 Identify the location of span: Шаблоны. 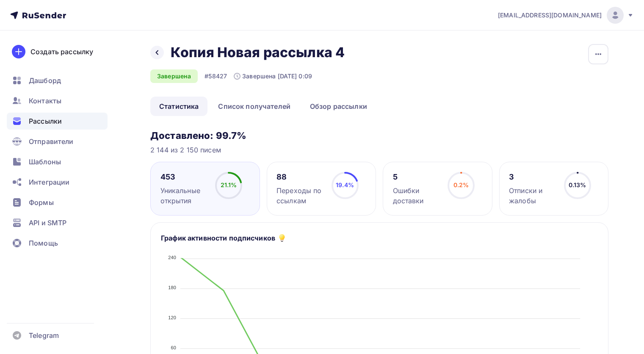
(45, 162).